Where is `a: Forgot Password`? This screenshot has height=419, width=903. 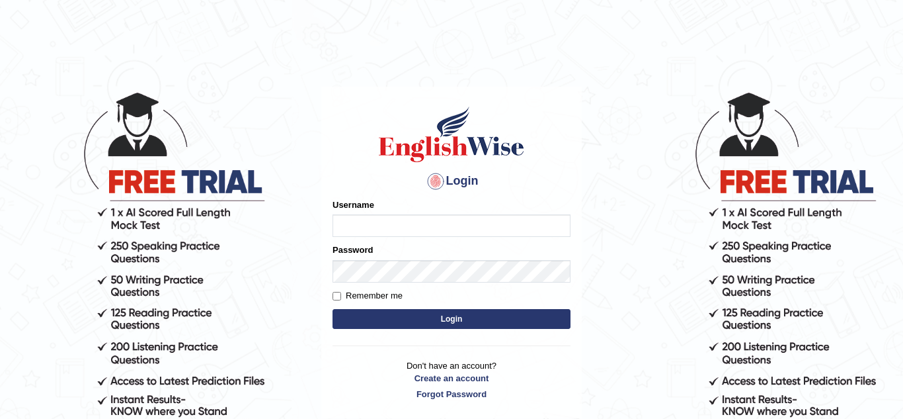 a: Forgot Password is located at coordinates (452, 393).